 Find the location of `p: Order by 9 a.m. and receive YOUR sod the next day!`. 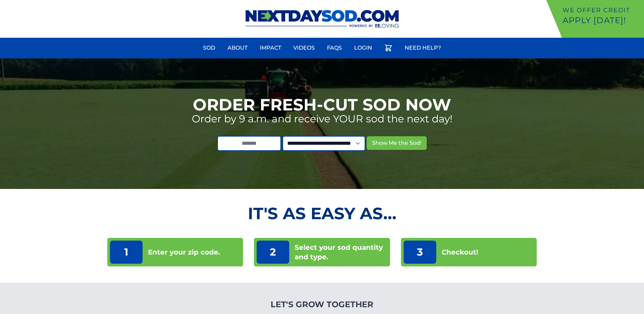

p: Order by 9 a.m. and receive YOUR sod the next day! is located at coordinates (322, 119).